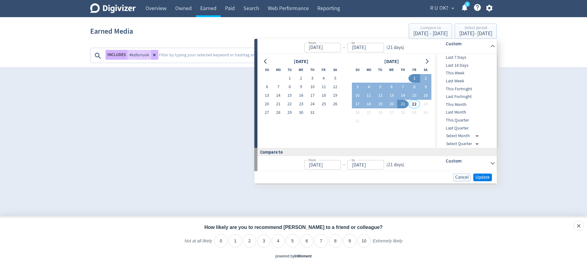 This screenshot has width=587, height=262. Describe the element at coordinates (303, 256) in the screenshot. I see `a: InMoment` at that location.